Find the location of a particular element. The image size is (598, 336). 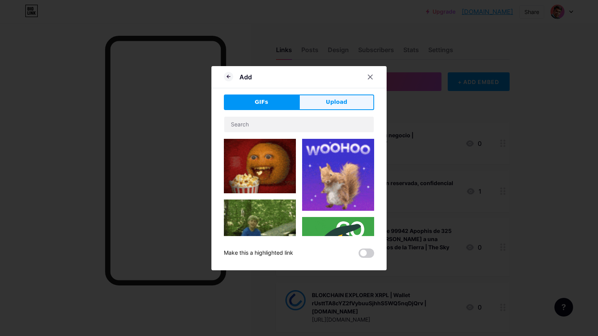

div: Make this a highlighted link is located at coordinates (258, 253).